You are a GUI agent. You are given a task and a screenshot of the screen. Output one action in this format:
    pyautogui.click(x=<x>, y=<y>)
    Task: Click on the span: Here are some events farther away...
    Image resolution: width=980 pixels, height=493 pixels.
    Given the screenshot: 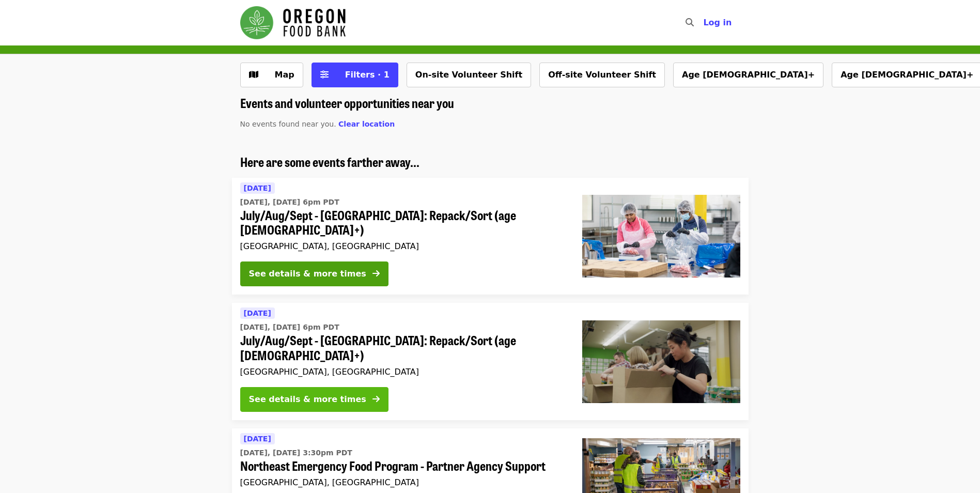 What is the action you would take?
    pyautogui.click(x=330, y=161)
    